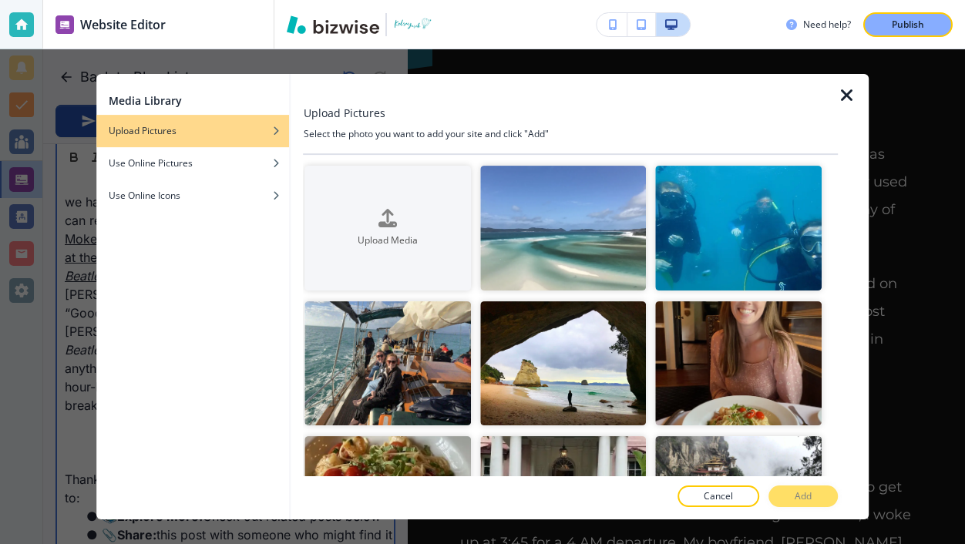 Image resolution: width=965 pixels, height=544 pixels. What do you see at coordinates (718, 496) in the screenshot?
I see `p: Cancel` at bounding box center [718, 496].